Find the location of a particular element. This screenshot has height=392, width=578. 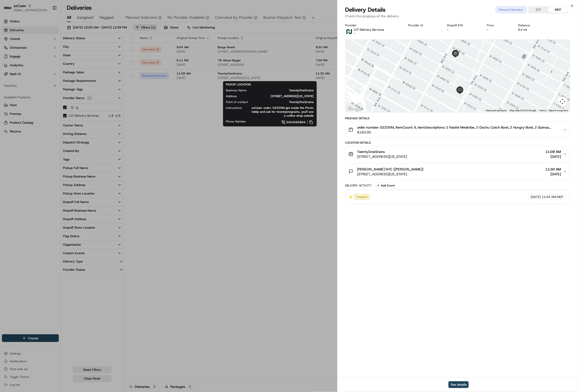

span: $183.00 is located at coordinates (458, 132).